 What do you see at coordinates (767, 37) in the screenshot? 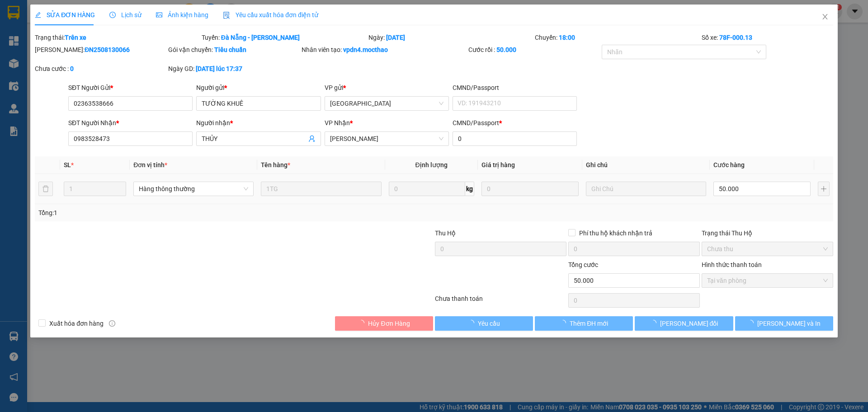
I see `div: Số xe:` at bounding box center [767, 37].